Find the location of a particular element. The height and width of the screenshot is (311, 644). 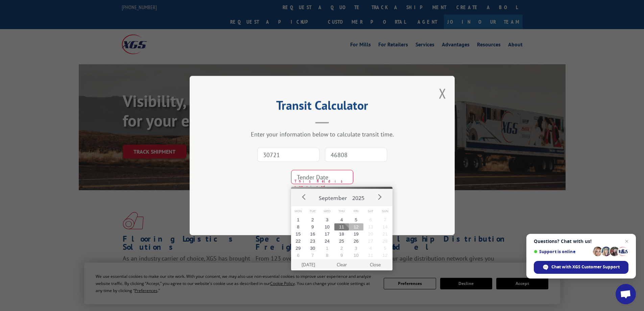

button: 21 is located at coordinates (385, 234).